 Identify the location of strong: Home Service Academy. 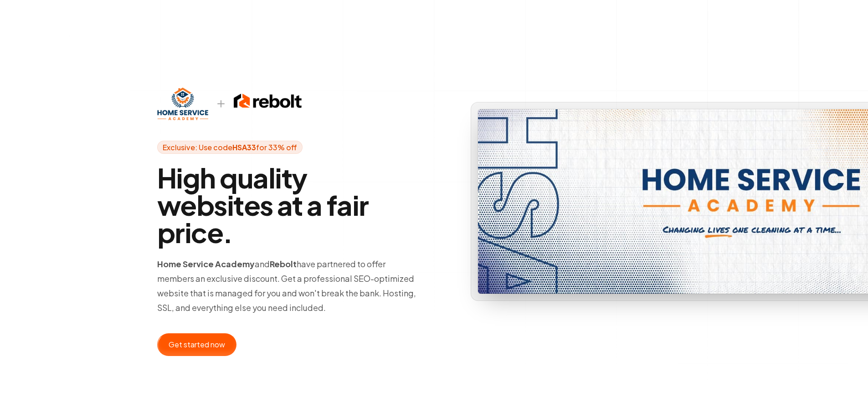
(206, 264).